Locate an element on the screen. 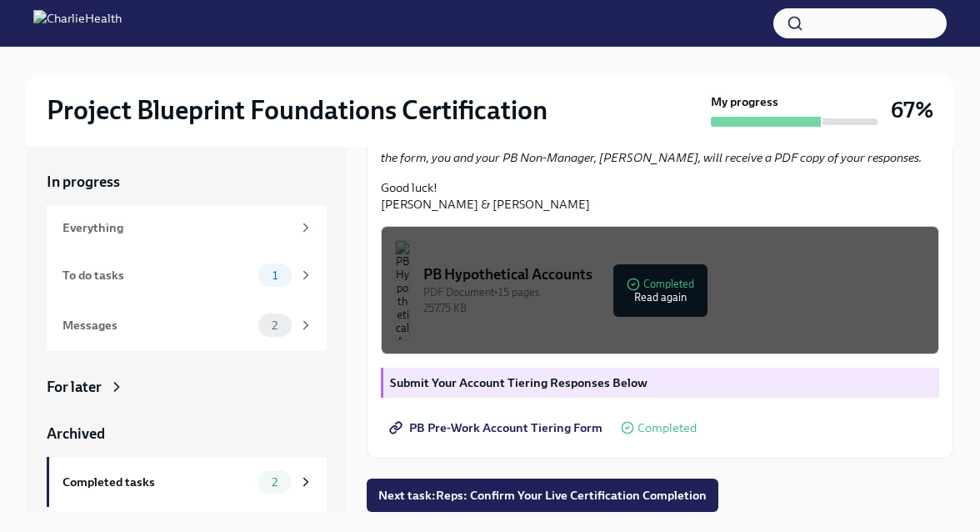 The width and height of the screenshot is (980, 532). button: PB Hypothetical AccountsPDF Document•15 pages257.75 KBCompletedRead again is located at coordinates (660, 290).